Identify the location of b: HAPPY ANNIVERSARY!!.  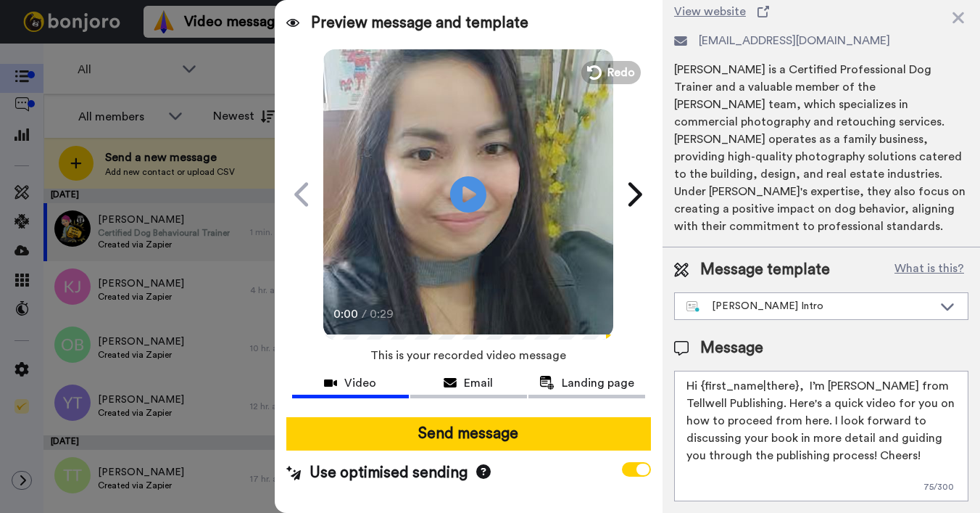
(132, 57).